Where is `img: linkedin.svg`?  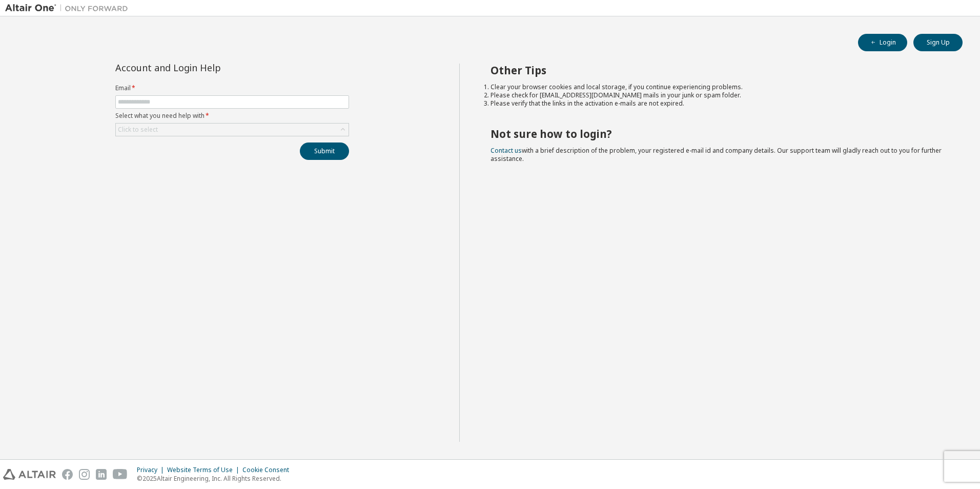 img: linkedin.svg is located at coordinates (101, 474).